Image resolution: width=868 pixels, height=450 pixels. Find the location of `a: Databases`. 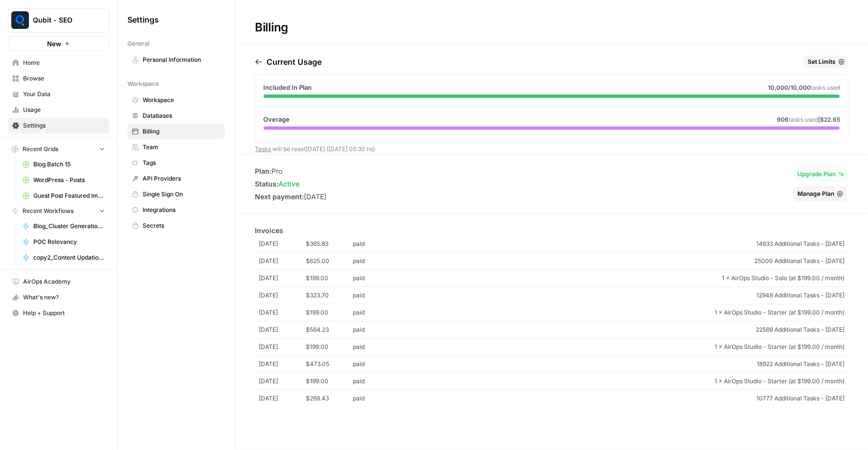

a: Databases is located at coordinates (176, 116).